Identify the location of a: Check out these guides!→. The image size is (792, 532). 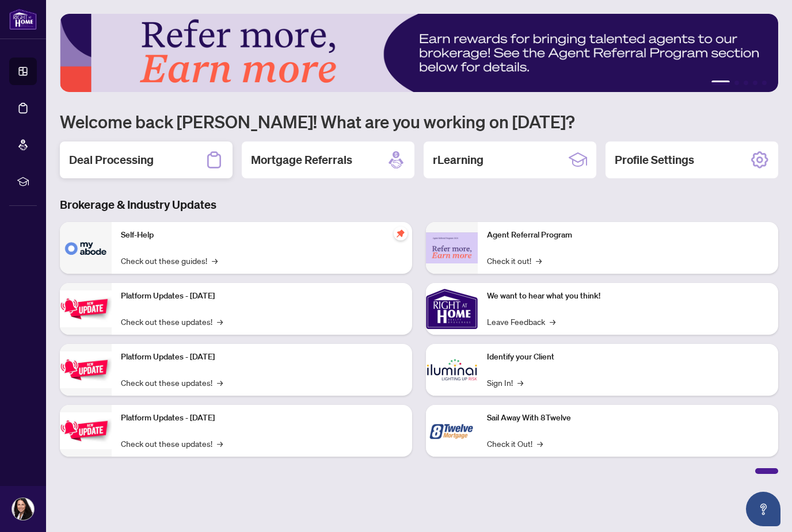
(169, 260).